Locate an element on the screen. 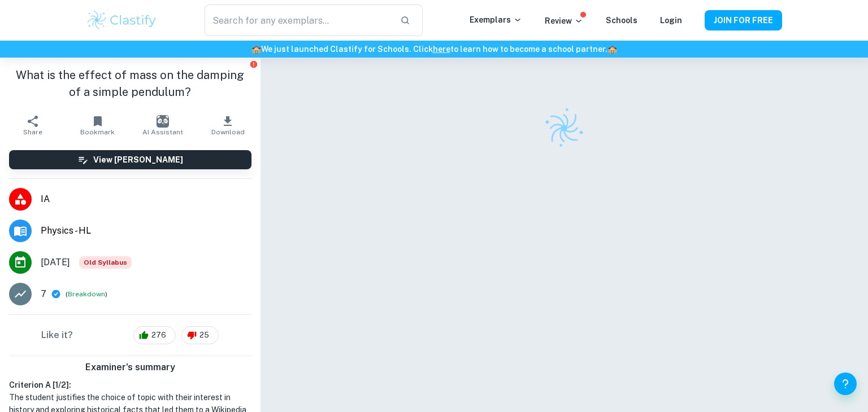  button: Help and Feedback is located at coordinates (845, 384).